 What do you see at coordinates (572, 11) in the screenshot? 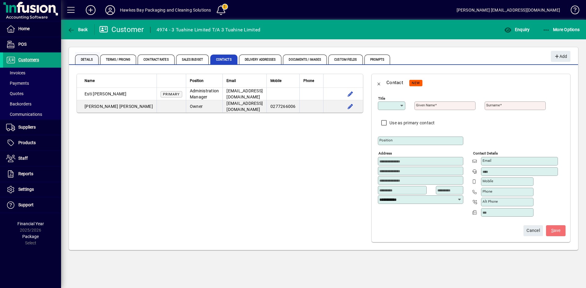
I see `a: Knowledge Base` at bounding box center [572, 11].